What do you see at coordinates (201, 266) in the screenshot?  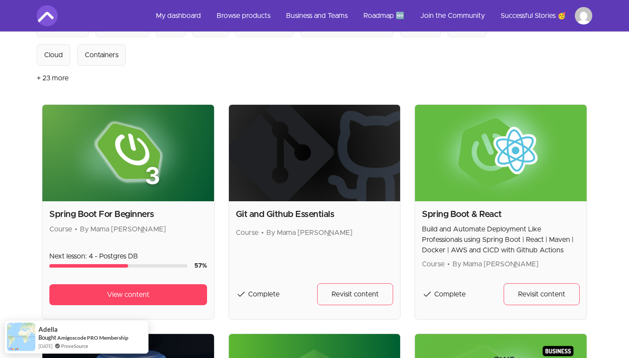 I see `span: 57 %` at bounding box center [201, 266].